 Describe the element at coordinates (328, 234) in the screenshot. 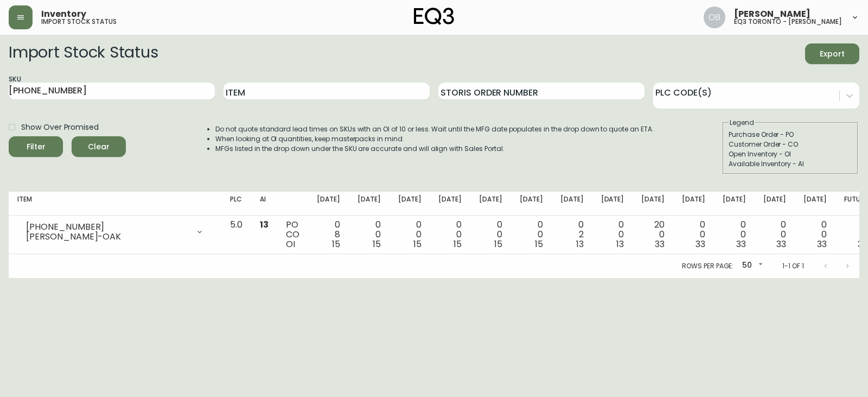

I see `div: 0 8` at that location.